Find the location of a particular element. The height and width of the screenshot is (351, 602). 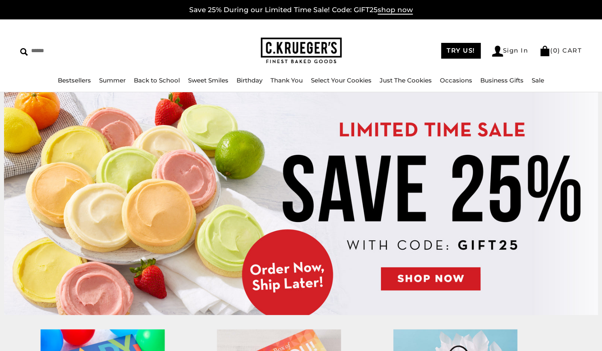

a: TRY US! is located at coordinates (461, 50).